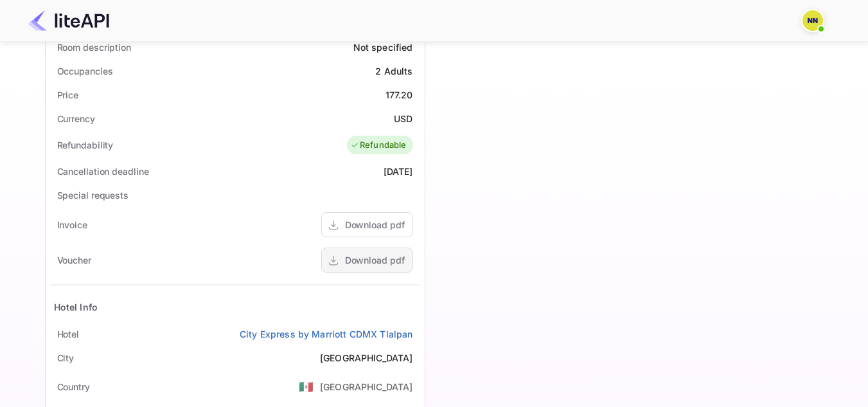 The height and width of the screenshot is (407, 868). Describe the element at coordinates (85, 71) in the screenshot. I see `div: Occupancies` at that location.